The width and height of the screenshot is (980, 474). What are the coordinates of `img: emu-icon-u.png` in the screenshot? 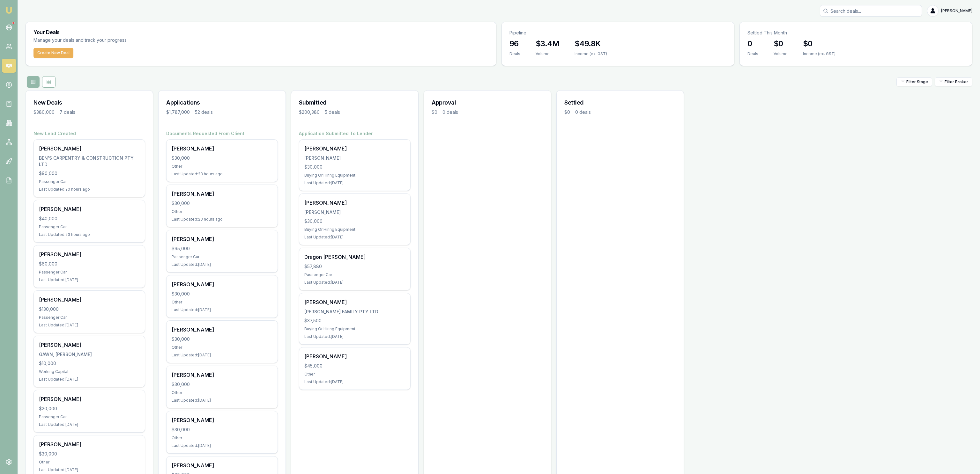 It's located at (9, 10).